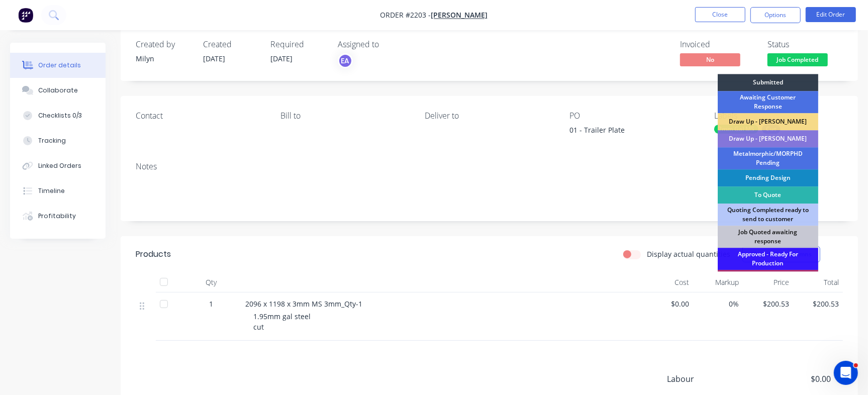 This screenshot has width=868, height=395. Describe the element at coordinates (52, 141) in the screenshot. I see `div: Tracking` at that location.